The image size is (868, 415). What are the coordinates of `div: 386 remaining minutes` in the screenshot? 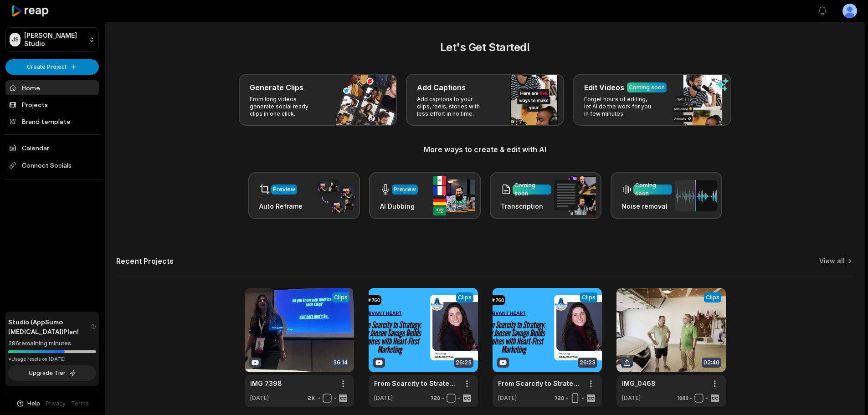 It's located at (52, 344).